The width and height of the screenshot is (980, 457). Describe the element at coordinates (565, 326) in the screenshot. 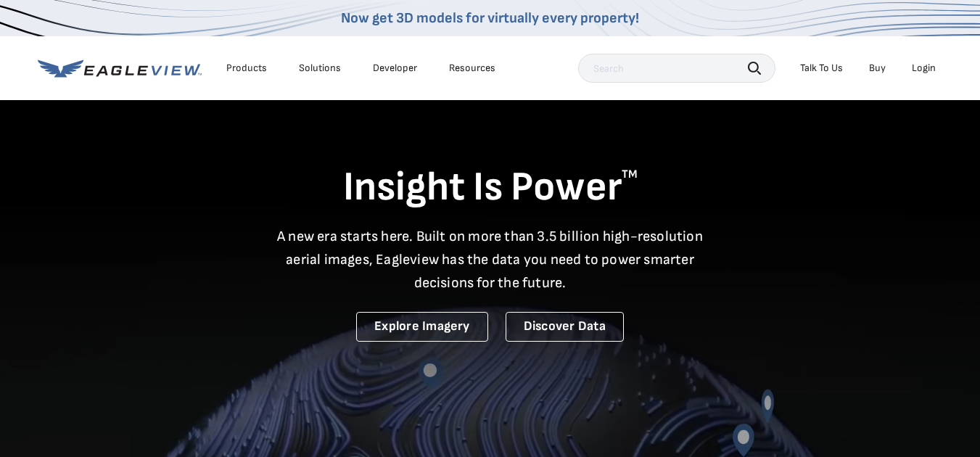

I see `a: Discover Data` at that location.